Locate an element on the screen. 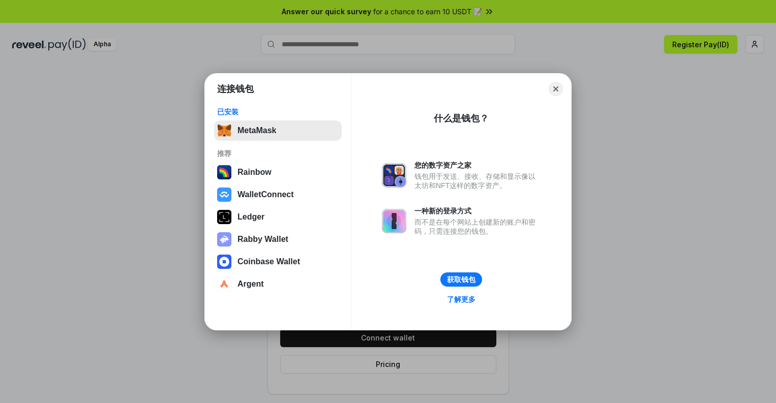 Image resolution: width=776 pixels, height=403 pixels. button: MetaMask is located at coordinates (278, 131).